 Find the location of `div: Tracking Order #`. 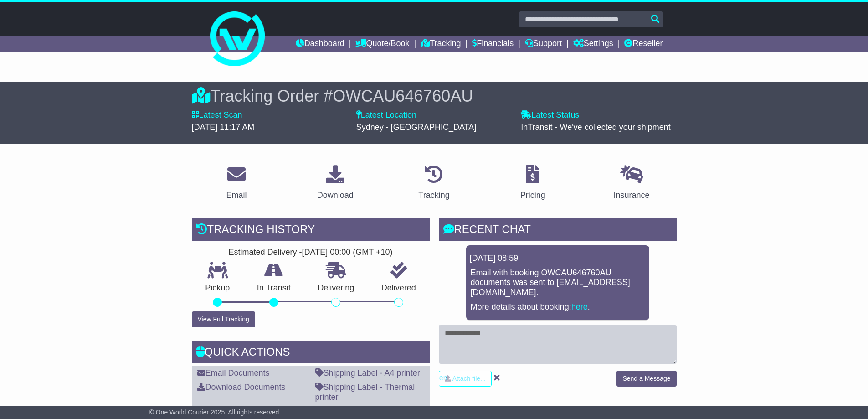

div: Tracking Order # is located at coordinates (434, 96).